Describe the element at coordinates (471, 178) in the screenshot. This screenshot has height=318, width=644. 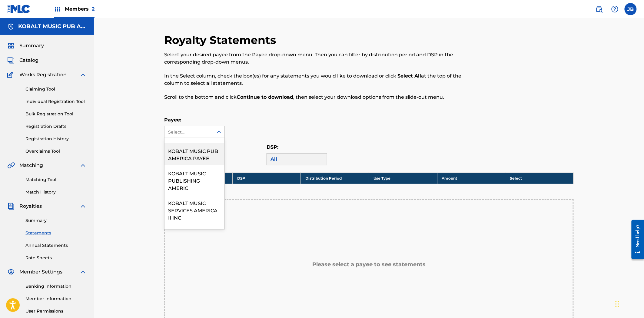
I see `th: Amount` at that location.